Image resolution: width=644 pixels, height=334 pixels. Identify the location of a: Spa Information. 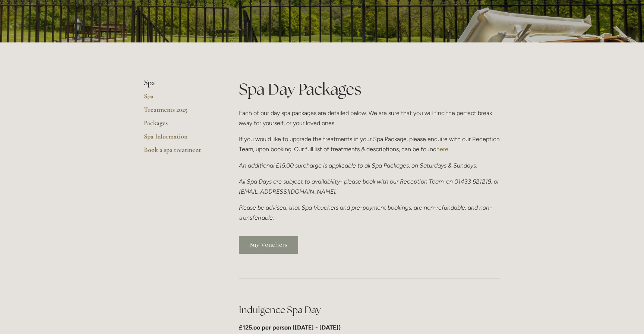
(179, 139).